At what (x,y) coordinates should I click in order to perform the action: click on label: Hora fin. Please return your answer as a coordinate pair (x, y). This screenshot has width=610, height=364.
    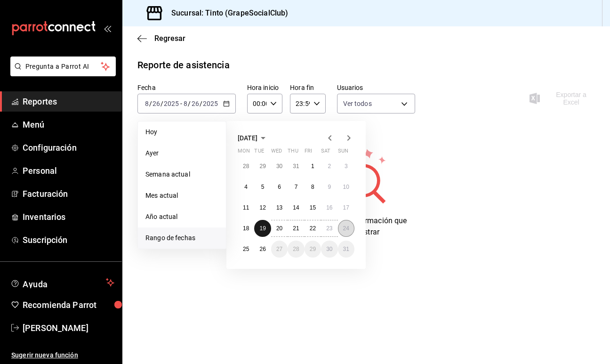
    Looking at the image, I should click on (307, 88).